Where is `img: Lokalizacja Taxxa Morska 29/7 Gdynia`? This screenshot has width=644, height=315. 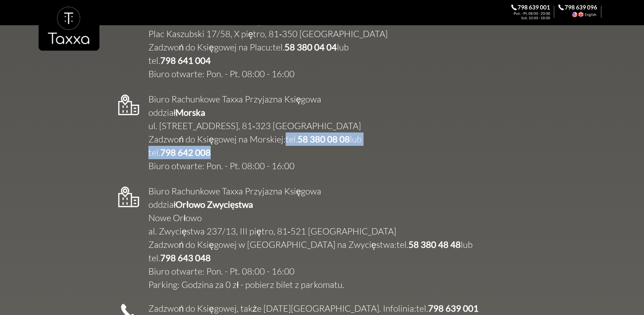 img: Lokalizacja Taxxa Morska 29/7 Gdynia is located at coordinates (129, 105).